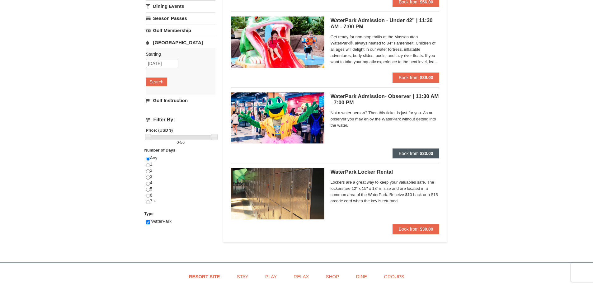 The height and width of the screenshot is (286, 593). I want to click on a: Stay, so click(242, 276).